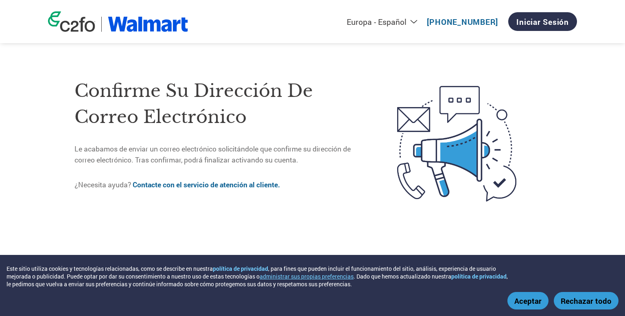 The height and width of the screenshot is (316, 625). I want to click on img: Walmart, so click(148, 24).